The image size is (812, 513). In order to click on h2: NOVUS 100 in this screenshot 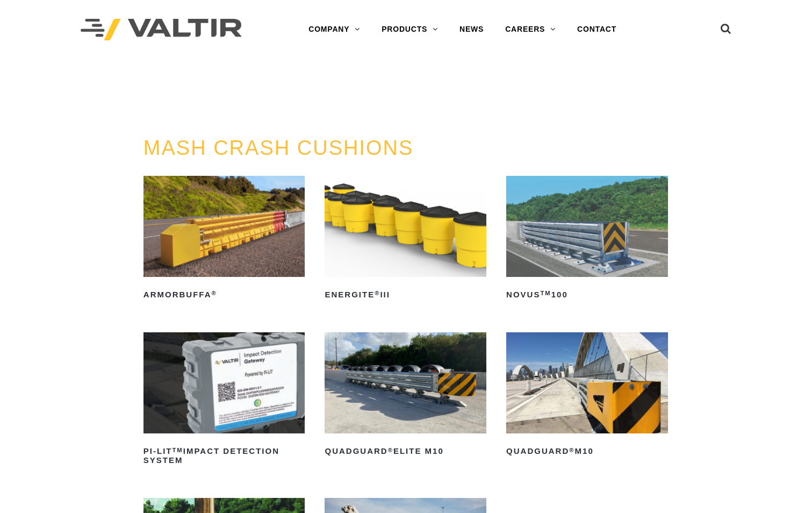, I will do `click(587, 295)`.